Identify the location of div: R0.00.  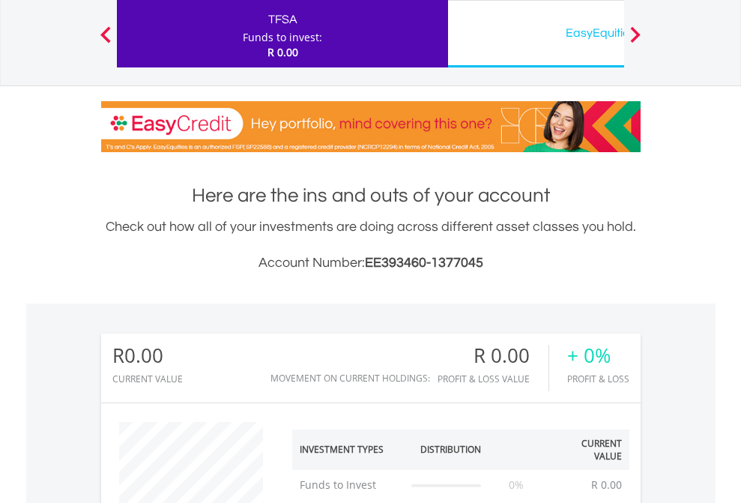
(148, 355).